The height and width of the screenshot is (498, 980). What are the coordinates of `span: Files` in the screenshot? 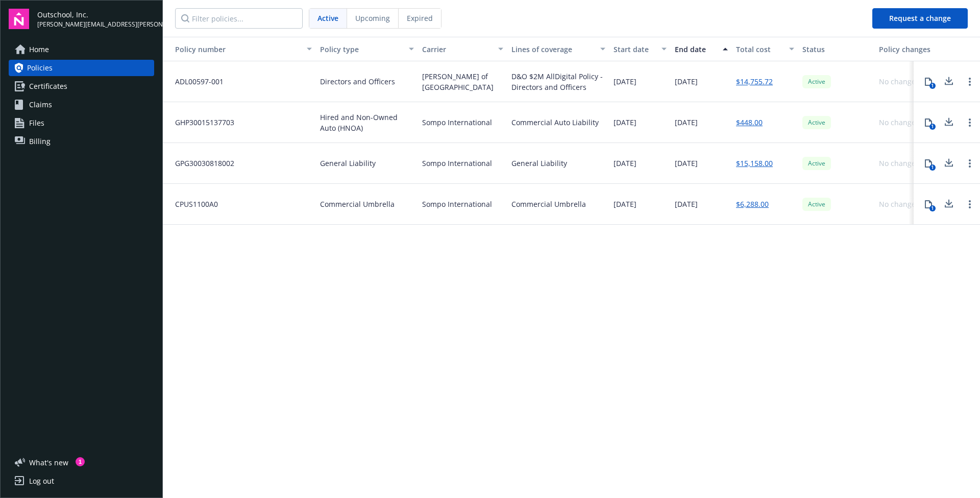 It's located at (37, 123).